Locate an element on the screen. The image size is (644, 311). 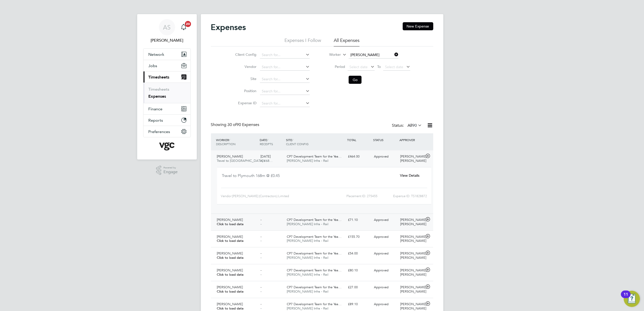
div: Placement ID: 275455 is located at coordinates (344, 196).